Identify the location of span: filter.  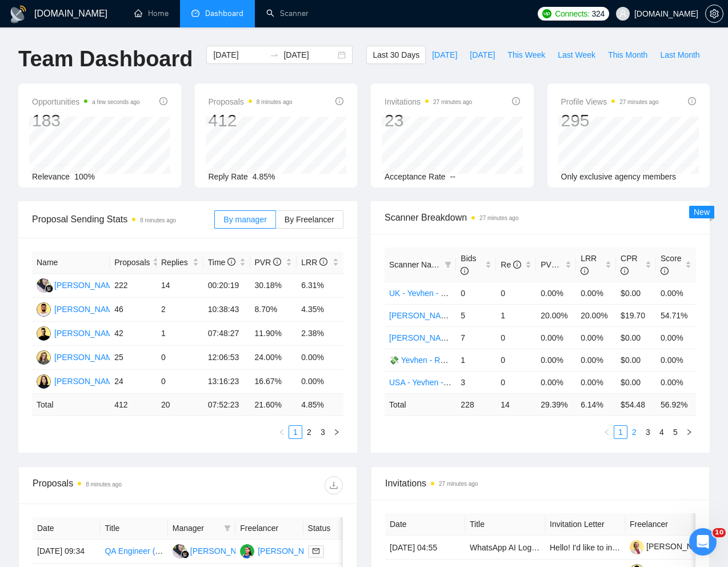
(448, 265).